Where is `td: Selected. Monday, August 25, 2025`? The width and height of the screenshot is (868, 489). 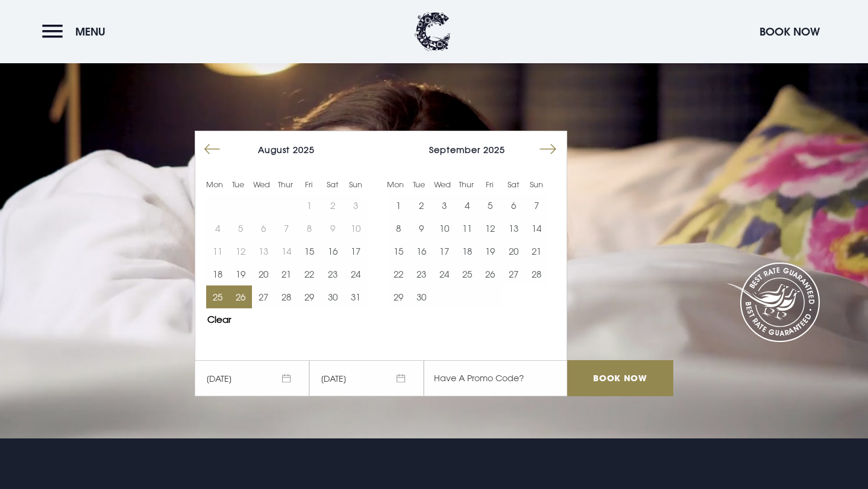
td: Selected. Monday, August 25, 2025 is located at coordinates (218, 297).